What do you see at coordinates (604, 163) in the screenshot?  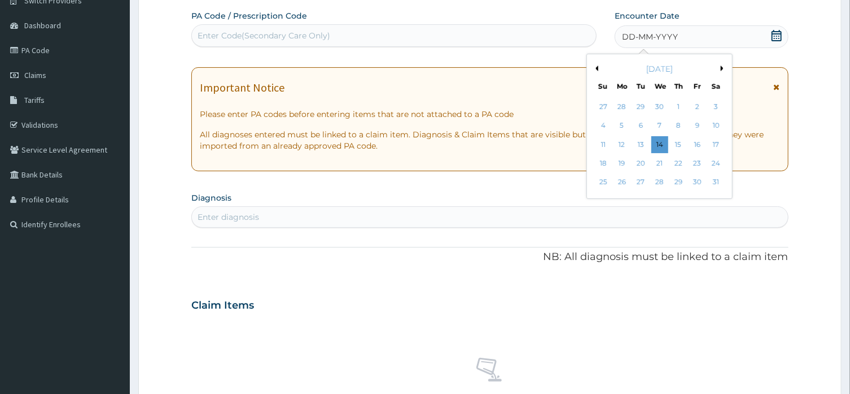 I see `div: Choose Sunday, May 18th, 2025` at bounding box center [604, 163].